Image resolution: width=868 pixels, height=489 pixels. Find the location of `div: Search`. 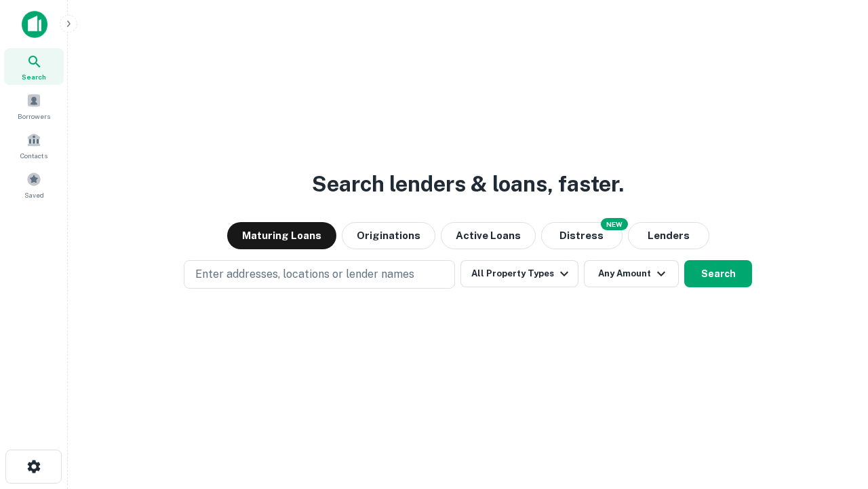

div: Search is located at coordinates (34, 67).